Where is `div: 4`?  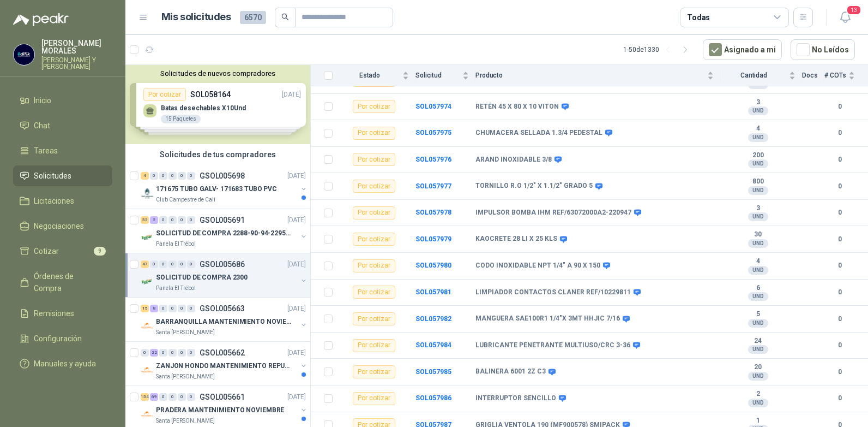 div: 4 is located at coordinates (145, 175).